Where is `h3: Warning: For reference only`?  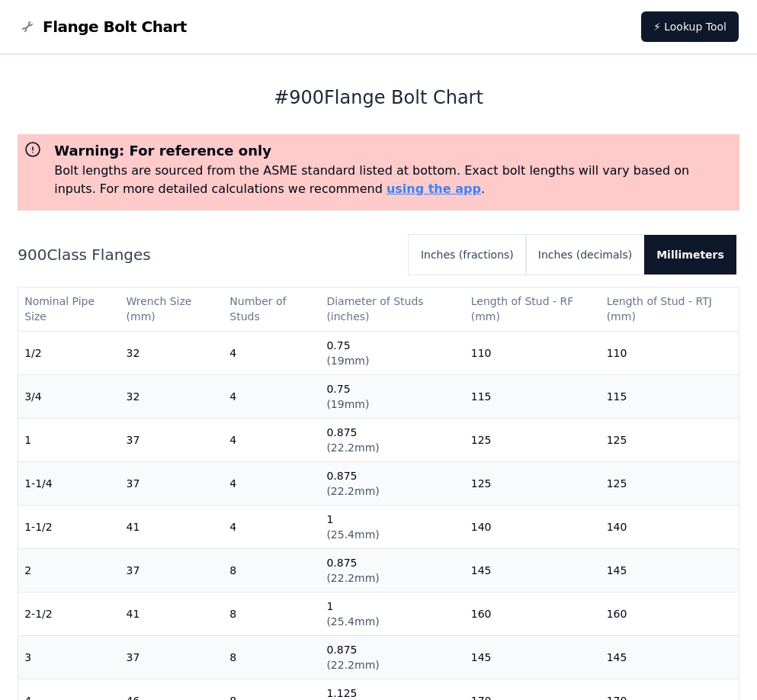 h3: Warning: For reference only is located at coordinates (393, 151).